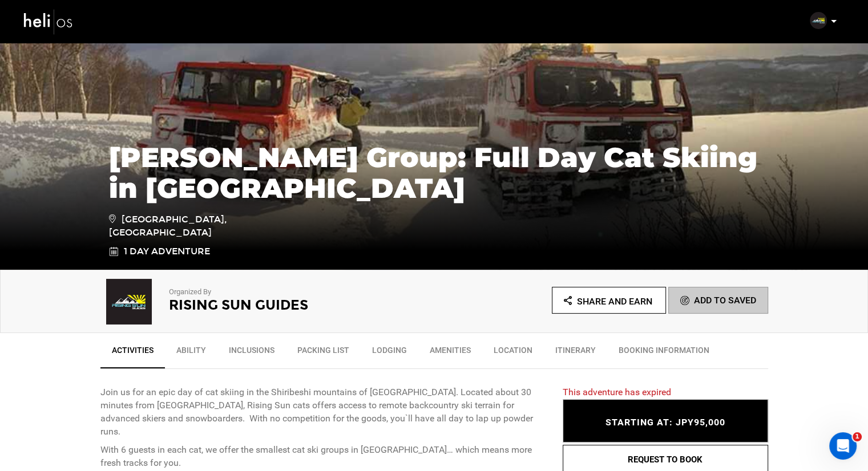 Image resolution: width=868 pixels, height=471 pixels. What do you see at coordinates (617, 392) in the screenshot?
I see `span: This adventure has expired` at bounding box center [617, 392].